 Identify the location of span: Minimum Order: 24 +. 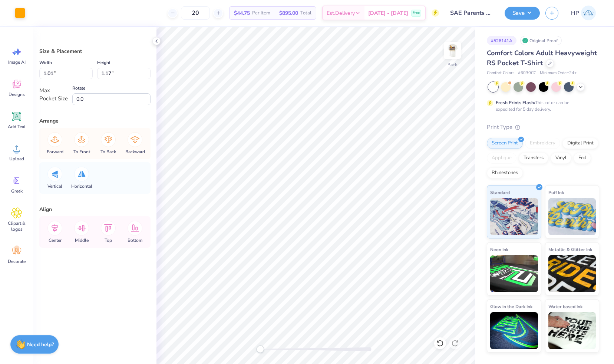
(558, 73).